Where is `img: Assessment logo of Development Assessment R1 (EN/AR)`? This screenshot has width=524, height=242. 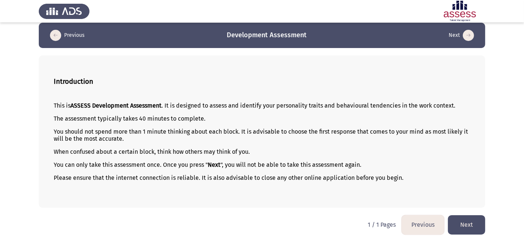
img: Assessment logo of Development Assessment R1 (EN/AR) is located at coordinates (460, 11).